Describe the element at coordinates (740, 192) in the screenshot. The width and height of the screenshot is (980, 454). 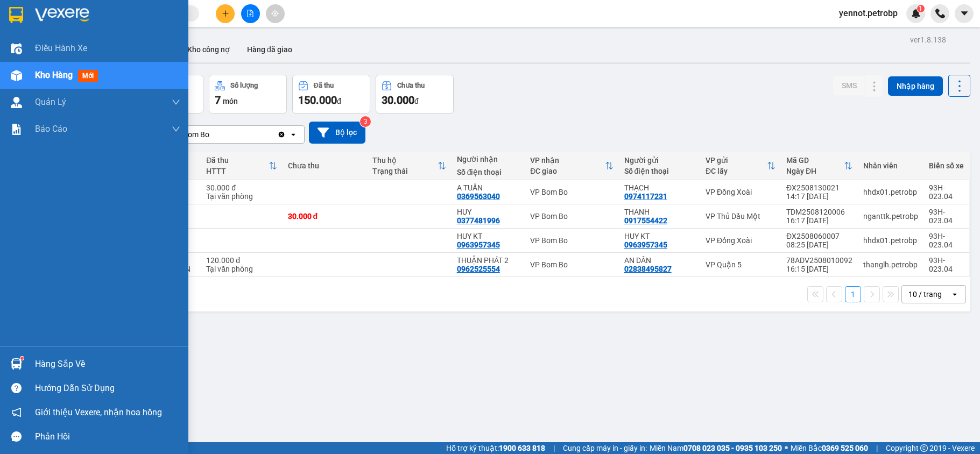
I see `div: VP Đồng Xoài` at that location.